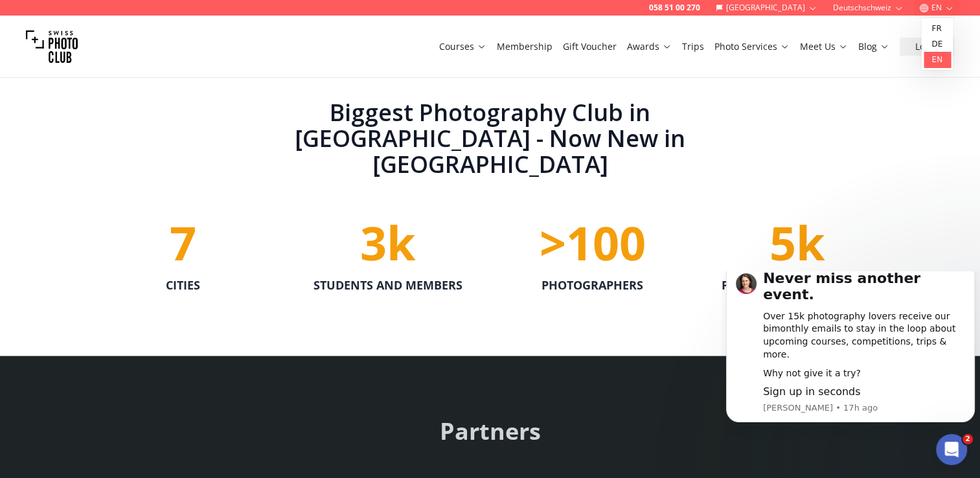 Image resolution: width=980 pixels, height=478 pixels. What do you see at coordinates (490, 432) in the screenshot?
I see `h2: Partners` at bounding box center [490, 432].